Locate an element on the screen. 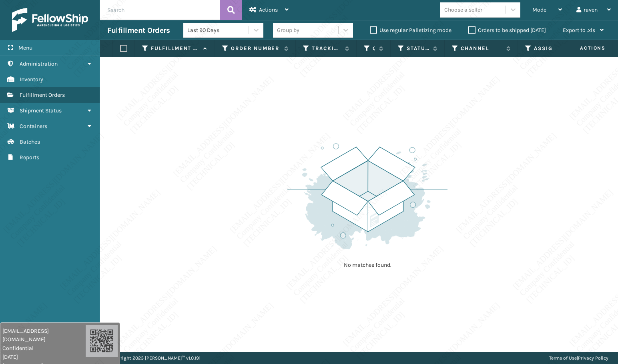 The width and height of the screenshot is (618, 364). span: Export to .xls is located at coordinates (579, 30).